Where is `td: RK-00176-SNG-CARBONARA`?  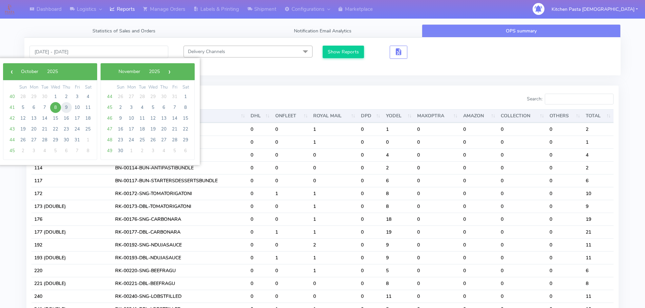
td: RK-00176-SNG-CARBONARA is located at coordinates (180, 219).